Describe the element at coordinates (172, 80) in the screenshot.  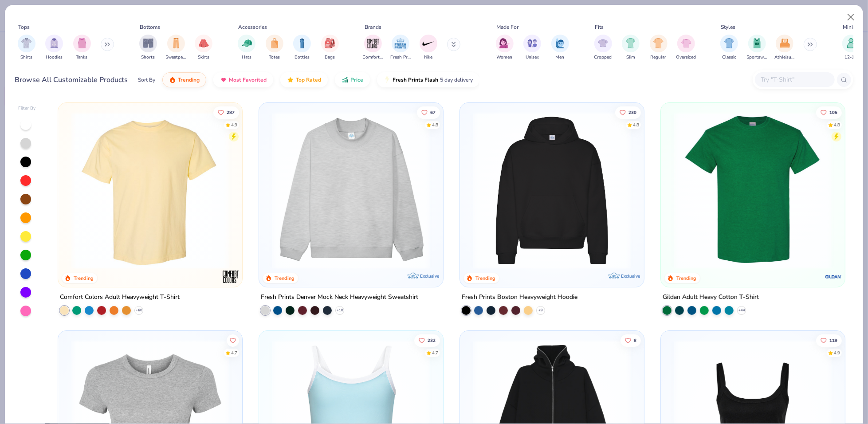
I see `img: trending.gif` at that location.